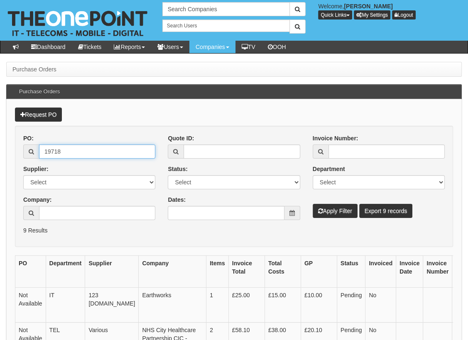 Image resolution: width=468 pixels, height=340 pixels. What do you see at coordinates (318, 272) in the screenshot?
I see `th: GP` at bounding box center [318, 272].